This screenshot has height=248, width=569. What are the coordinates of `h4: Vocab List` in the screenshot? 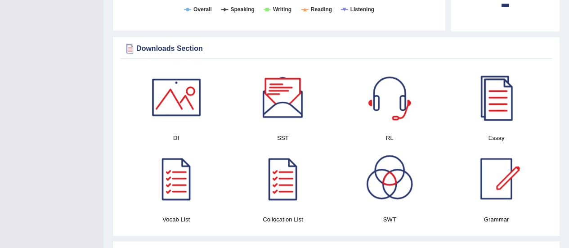 It's located at (176, 219).